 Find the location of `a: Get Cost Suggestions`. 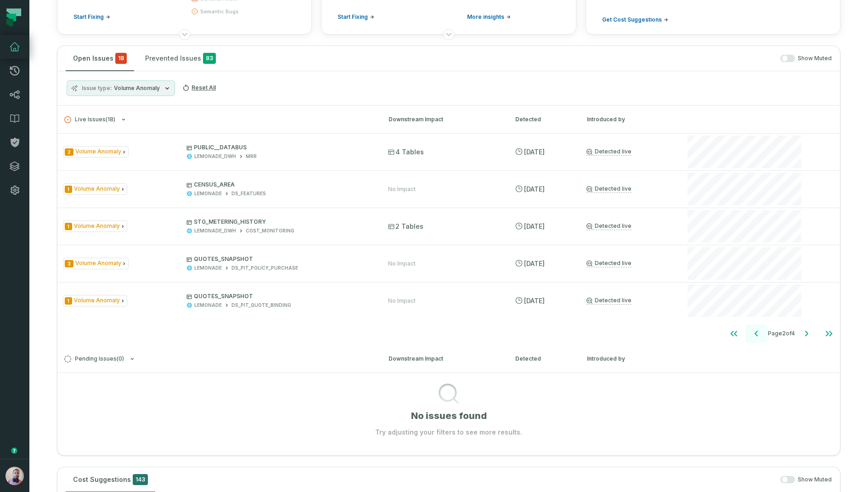

a: Get Cost Suggestions is located at coordinates (635, 19).